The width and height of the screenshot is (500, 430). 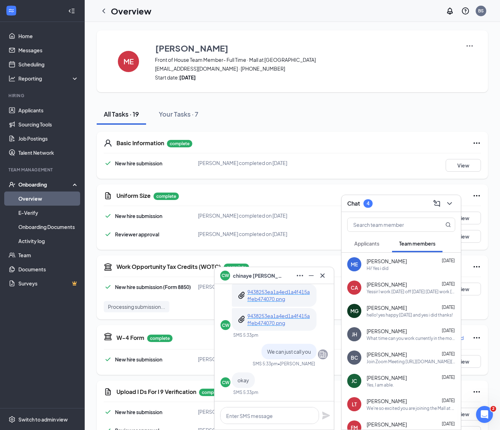 I want to click on a: Home, so click(x=48, y=36).